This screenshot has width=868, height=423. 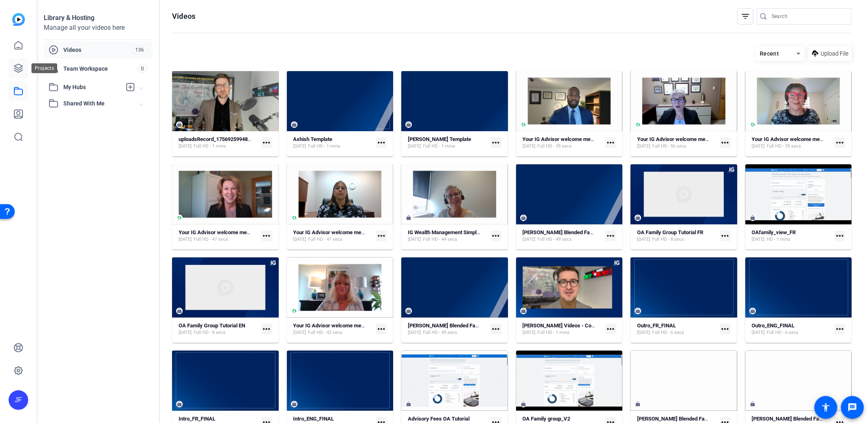 I want to click on div: JF, so click(x=18, y=400).